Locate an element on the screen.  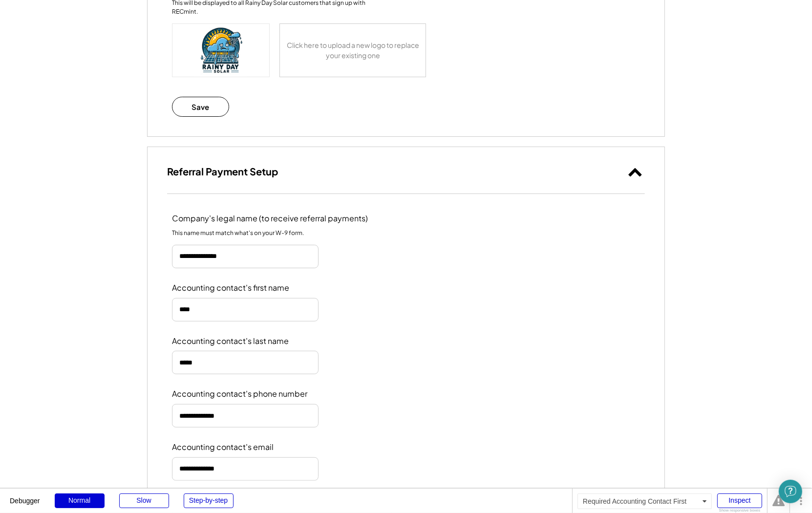
div: This name must match what's on your W-9 form. is located at coordinates (238, 233).